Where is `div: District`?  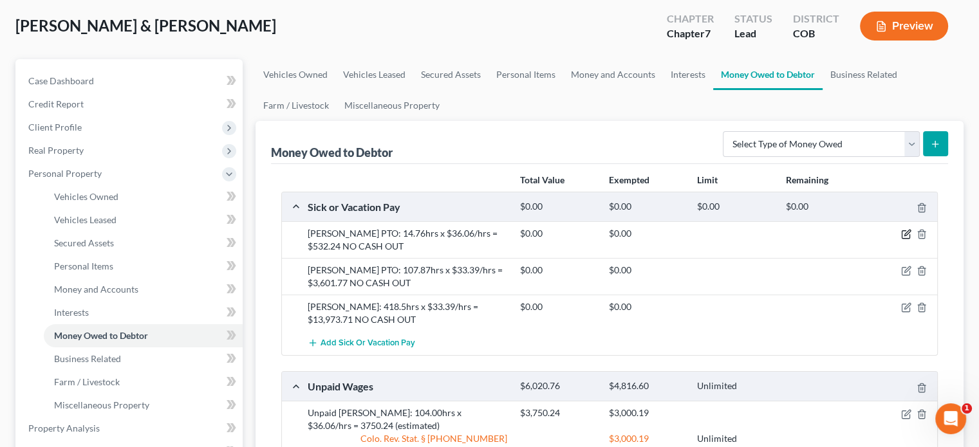
div: District is located at coordinates (816, 19).